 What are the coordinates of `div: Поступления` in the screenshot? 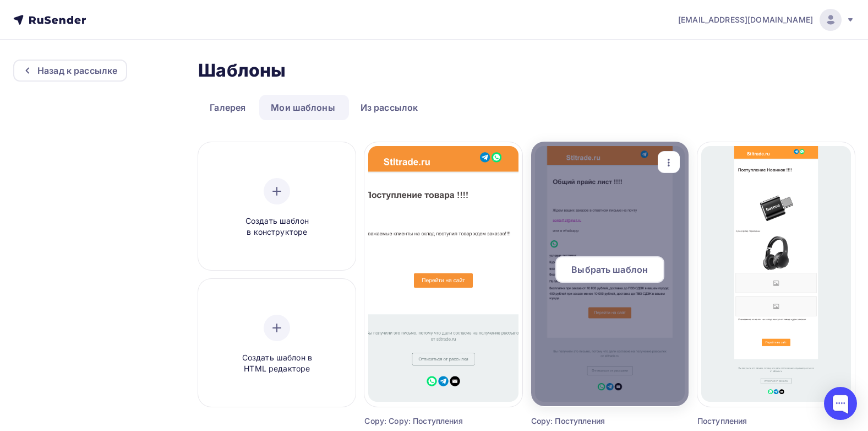 It's located at (756, 421).